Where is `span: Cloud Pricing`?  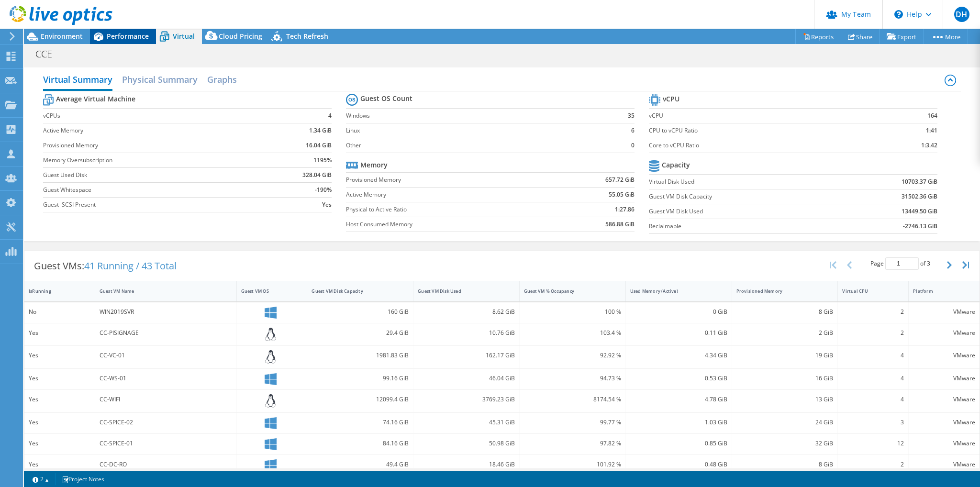 span: Cloud Pricing is located at coordinates (240, 36).